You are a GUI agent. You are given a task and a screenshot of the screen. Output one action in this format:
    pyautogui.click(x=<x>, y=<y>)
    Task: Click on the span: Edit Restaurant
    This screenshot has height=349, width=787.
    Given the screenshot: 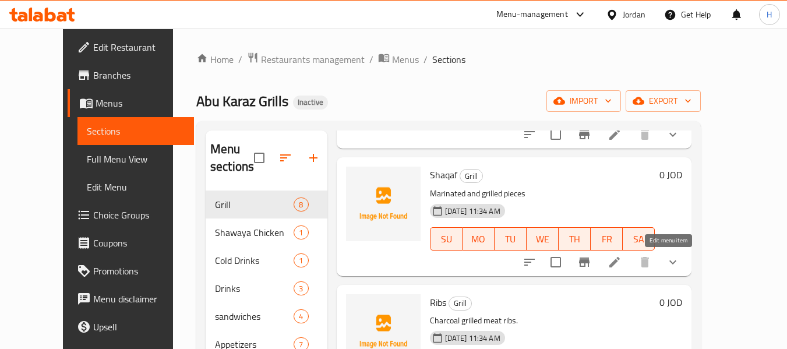 What is the action you would take?
    pyautogui.click(x=139, y=47)
    